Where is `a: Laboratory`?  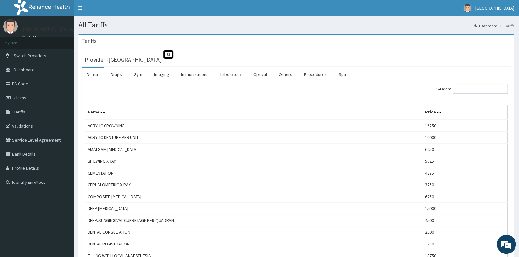
a: Laboratory is located at coordinates (231, 75).